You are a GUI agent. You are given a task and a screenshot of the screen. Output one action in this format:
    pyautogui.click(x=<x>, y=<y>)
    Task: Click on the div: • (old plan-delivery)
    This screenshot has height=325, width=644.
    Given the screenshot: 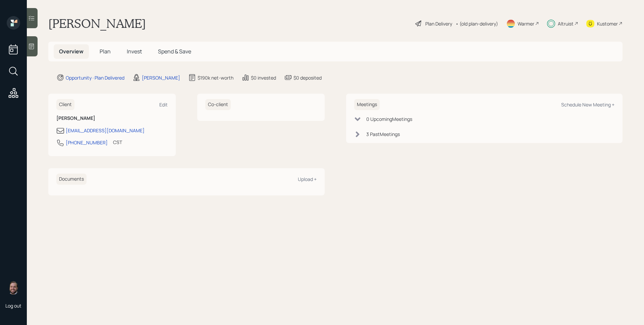 What is the action you would take?
    pyautogui.click(x=477, y=23)
    